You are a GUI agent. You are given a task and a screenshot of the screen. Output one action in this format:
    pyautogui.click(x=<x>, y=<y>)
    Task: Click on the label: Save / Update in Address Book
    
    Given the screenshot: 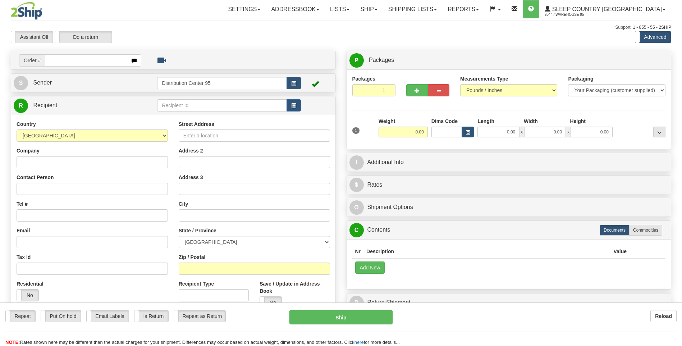 What is the action you would take?
    pyautogui.click(x=294, y=287)
    